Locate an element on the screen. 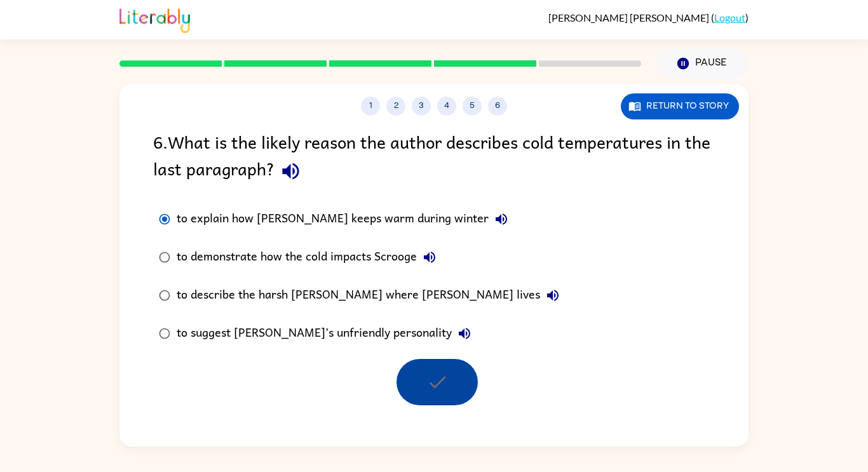  button: 5 is located at coordinates (472, 106).